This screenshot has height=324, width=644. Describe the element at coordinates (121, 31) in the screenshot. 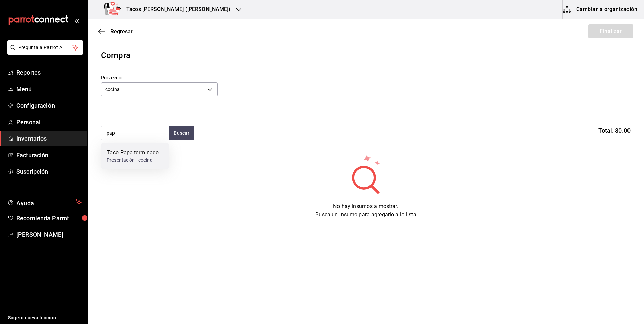

I see `span: Regresar` at that location.